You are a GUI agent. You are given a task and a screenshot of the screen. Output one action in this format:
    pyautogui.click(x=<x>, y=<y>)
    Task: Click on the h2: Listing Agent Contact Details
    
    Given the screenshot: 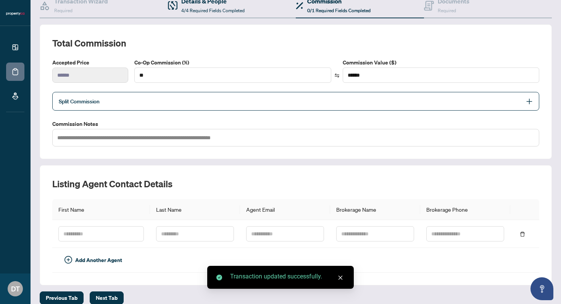 What is the action you would take?
    pyautogui.click(x=296, y=184)
    